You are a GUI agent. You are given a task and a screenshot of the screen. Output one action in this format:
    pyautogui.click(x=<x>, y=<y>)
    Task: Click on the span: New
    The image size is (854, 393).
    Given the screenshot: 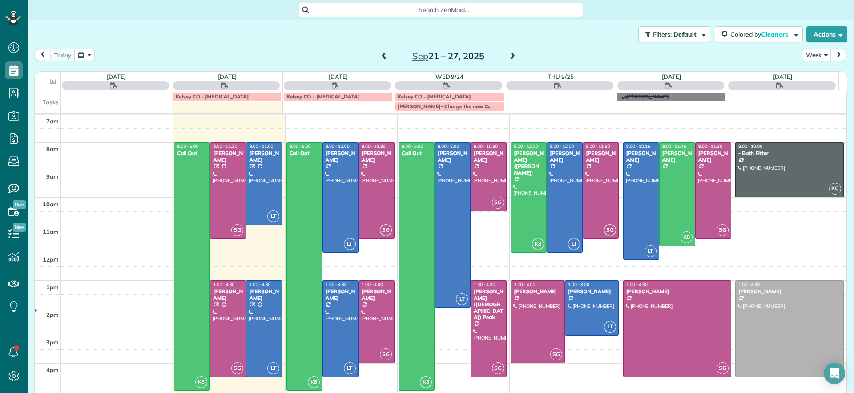 What is the action you would take?
    pyautogui.click(x=19, y=227)
    